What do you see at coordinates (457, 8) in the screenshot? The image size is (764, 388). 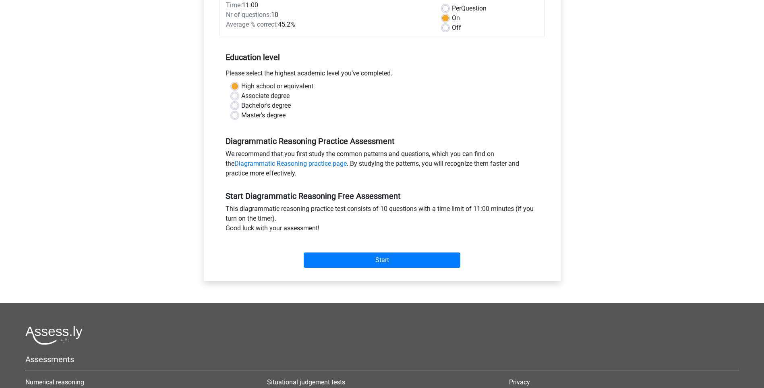 I see `span: Per` at bounding box center [457, 8].